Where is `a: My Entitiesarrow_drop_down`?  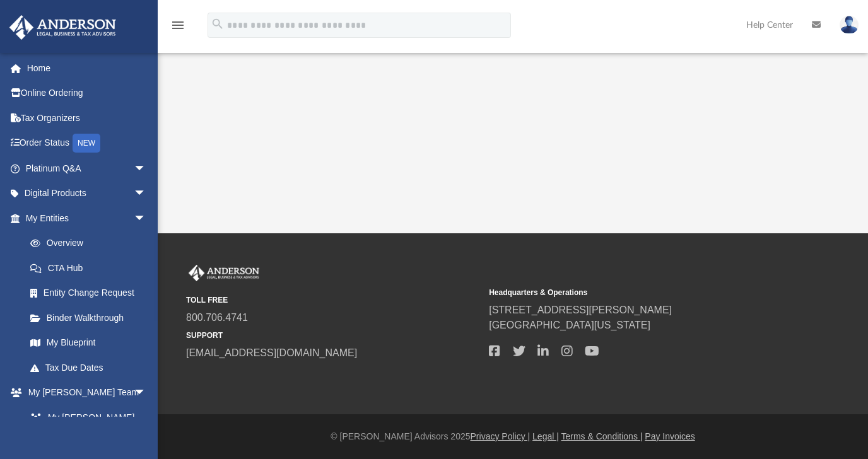
a: My Entitiesarrow_drop_down is located at coordinates (87, 218).